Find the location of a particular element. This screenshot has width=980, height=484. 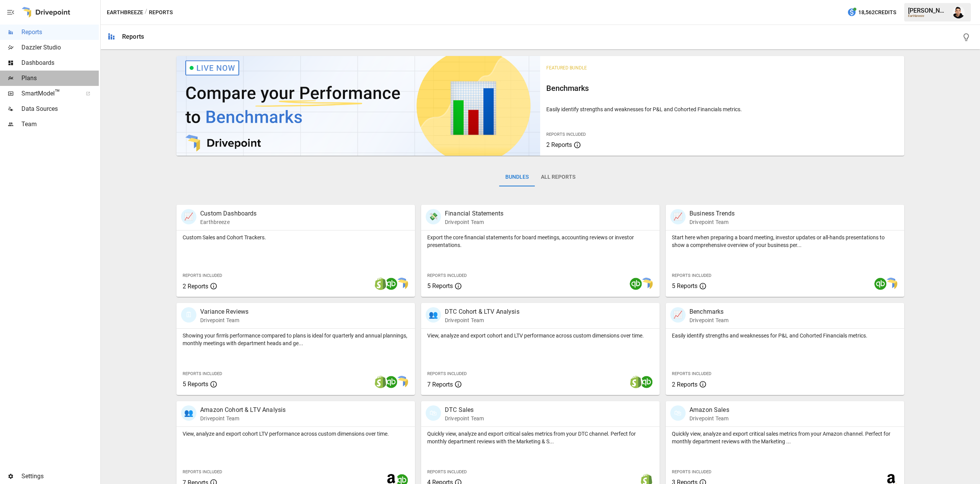

p: Custom Sales and Cohort Trackers. is located at coordinates (295, 238).